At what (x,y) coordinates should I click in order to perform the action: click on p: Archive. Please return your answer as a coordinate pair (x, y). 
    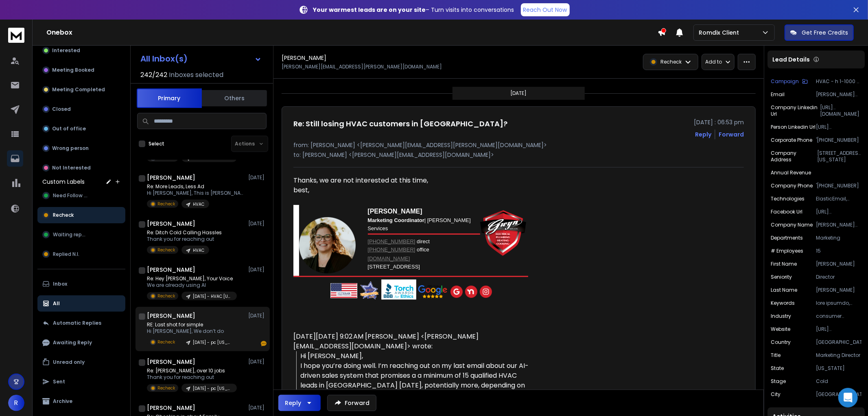
    Looking at the image, I should click on (63, 401).